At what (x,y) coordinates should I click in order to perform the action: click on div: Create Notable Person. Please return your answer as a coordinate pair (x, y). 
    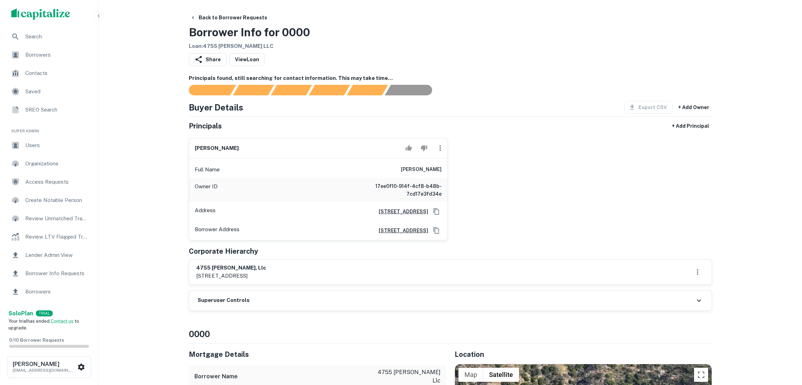
    Looking at the image, I should click on (49, 200).